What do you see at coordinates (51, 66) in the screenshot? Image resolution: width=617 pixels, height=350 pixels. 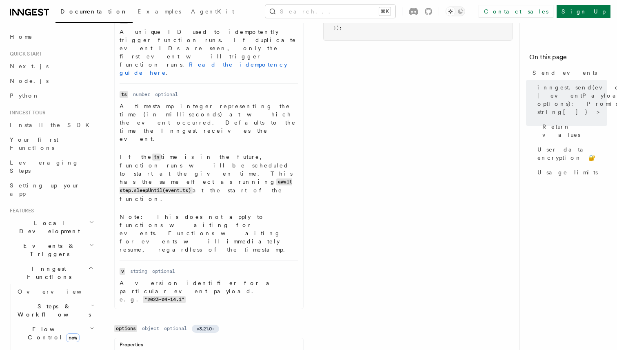 I see `a: Next.js` at bounding box center [51, 66].